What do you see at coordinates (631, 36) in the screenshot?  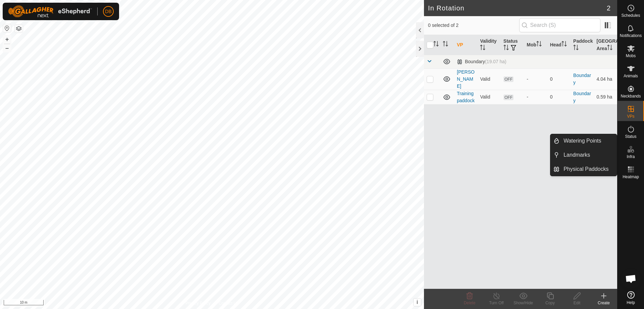 I see `span: Notifications` at bounding box center [631, 36].